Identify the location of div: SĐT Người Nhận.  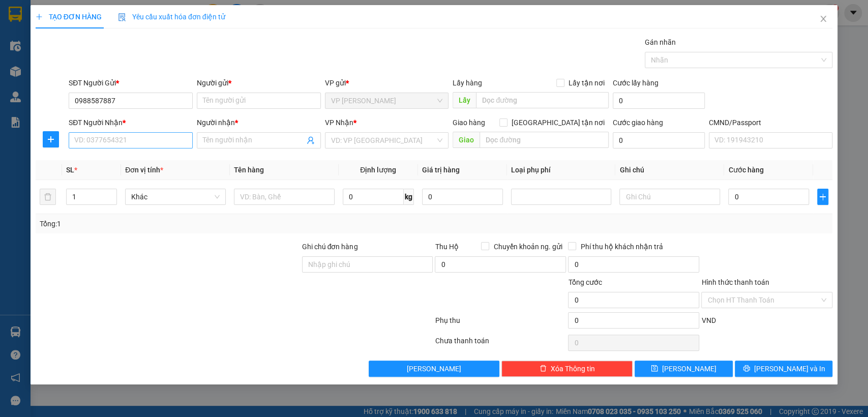
(131, 122).